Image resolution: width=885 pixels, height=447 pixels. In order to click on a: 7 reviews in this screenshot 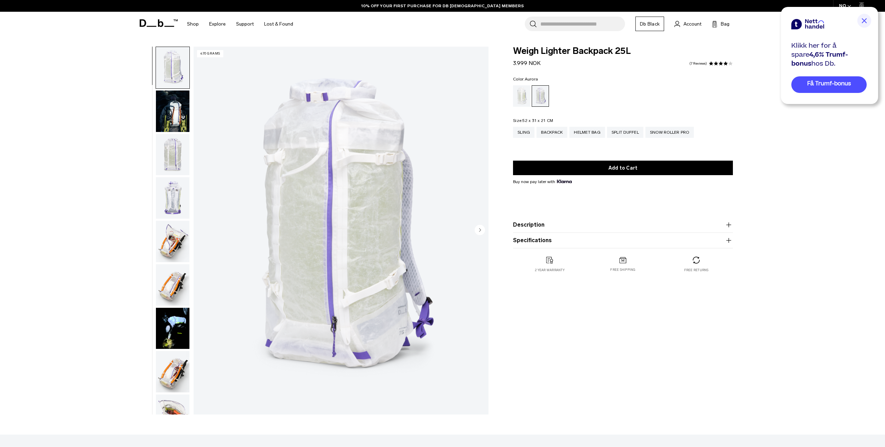, I will do `click(698, 64)`.